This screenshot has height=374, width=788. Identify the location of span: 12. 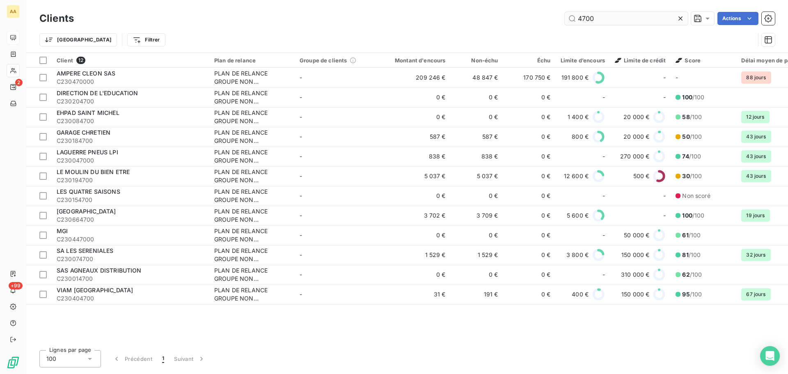
(81, 60).